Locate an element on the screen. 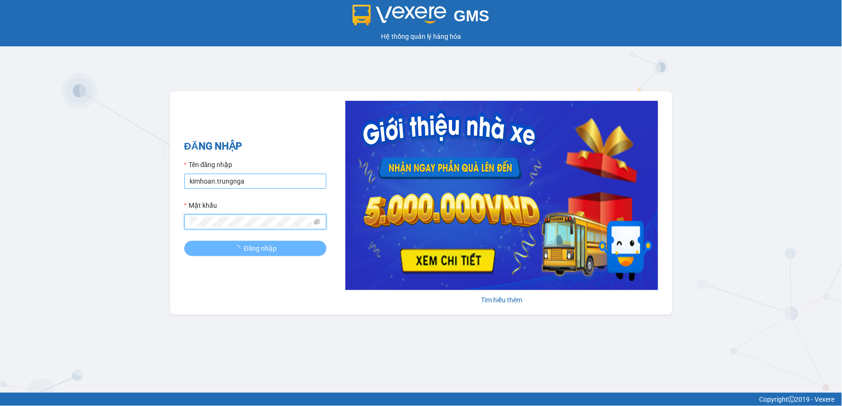 The height and width of the screenshot is (406, 842). span: copyright is located at coordinates (792, 400).